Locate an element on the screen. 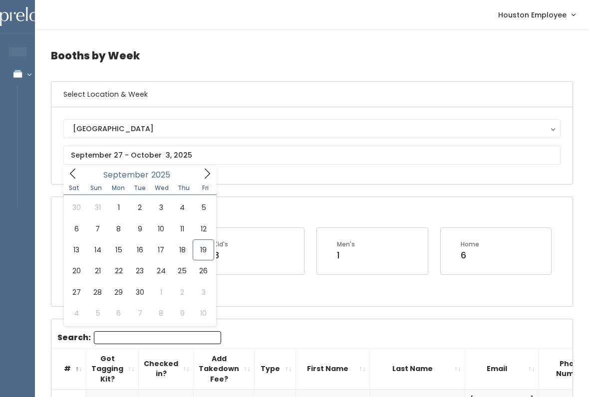  th: Type: activate to sort column ascending is located at coordinates (275, 369).